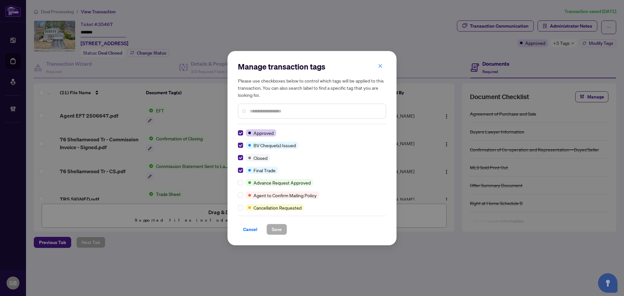 The height and width of the screenshot is (296, 624). I want to click on span: Approved, so click(264, 133).